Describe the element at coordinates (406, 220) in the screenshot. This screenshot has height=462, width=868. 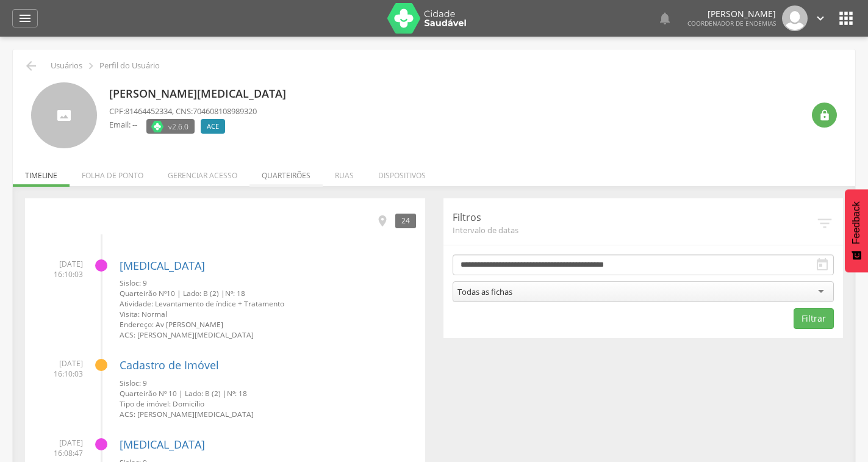
I see `div: 24` at that location.